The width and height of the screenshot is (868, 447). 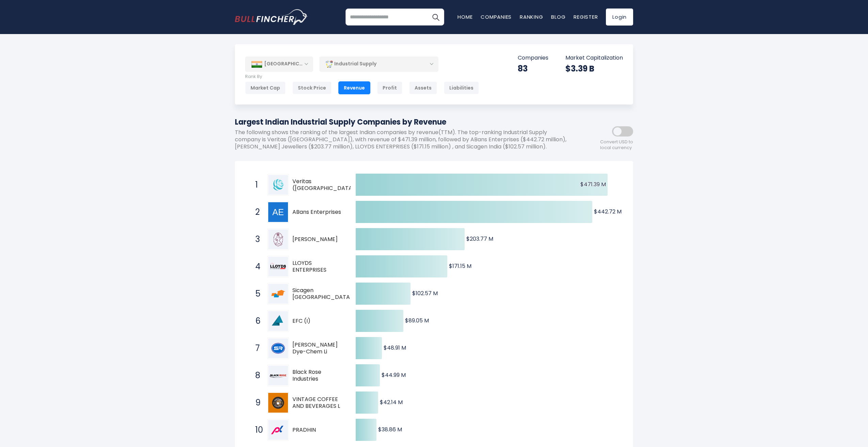 What do you see at coordinates (255, 349) in the screenshot?
I see `span: 7` at bounding box center [255, 349].